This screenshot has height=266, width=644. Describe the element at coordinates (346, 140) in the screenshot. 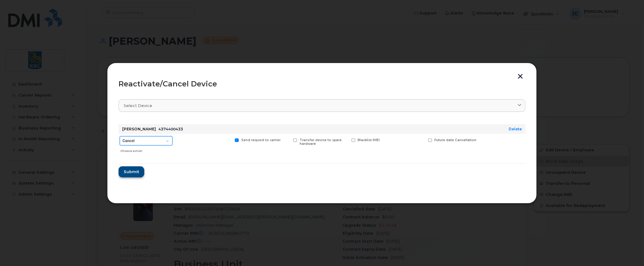

I see `input: Blacklist IMEI` at that location.